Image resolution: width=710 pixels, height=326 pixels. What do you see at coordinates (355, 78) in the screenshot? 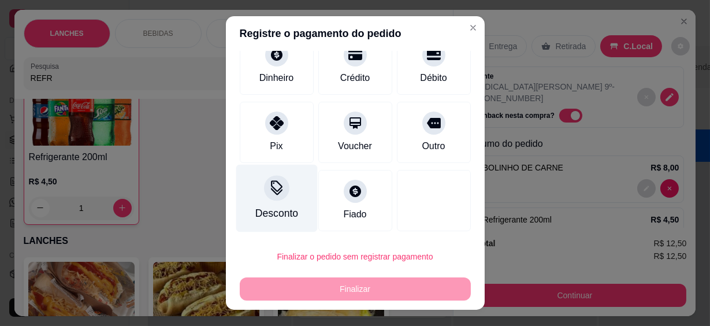
I see `div: Crédito` at bounding box center [355, 78].